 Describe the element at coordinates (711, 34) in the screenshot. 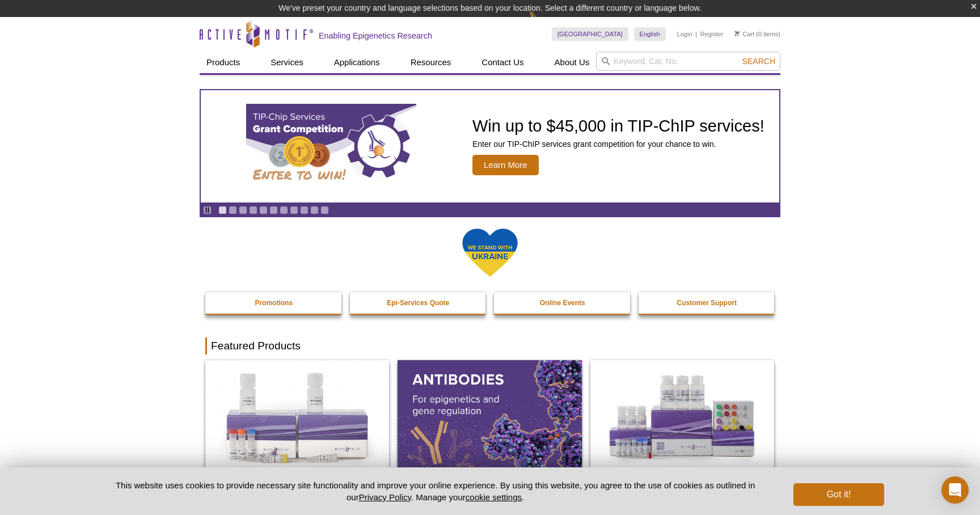

I see `a: Register` at that location.